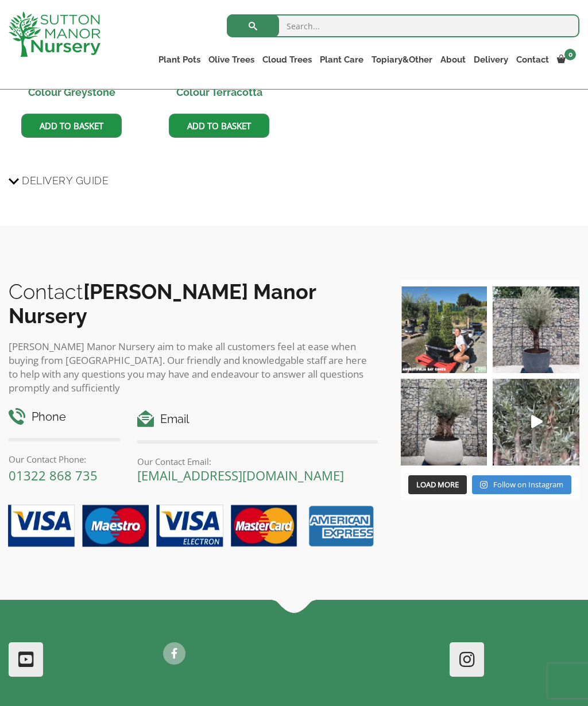 Image resolution: width=588 pixels, height=706 pixels. What do you see at coordinates (232, 60) in the screenshot?
I see `a: Olive Trees` at bounding box center [232, 60].